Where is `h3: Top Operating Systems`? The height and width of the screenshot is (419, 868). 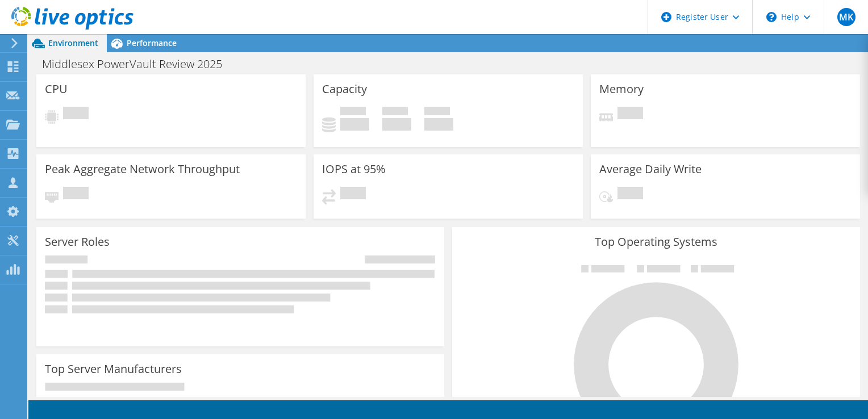 h3: Top Operating Systems is located at coordinates (656, 242).